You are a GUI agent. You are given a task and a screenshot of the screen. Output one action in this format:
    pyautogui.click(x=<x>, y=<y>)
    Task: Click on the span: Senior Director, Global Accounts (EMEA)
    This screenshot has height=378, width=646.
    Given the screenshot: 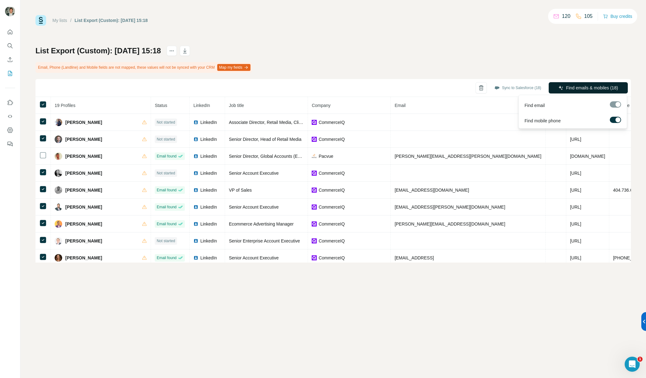 What is the action you would take?
    pyautogui.click(x=269, y=156)
    